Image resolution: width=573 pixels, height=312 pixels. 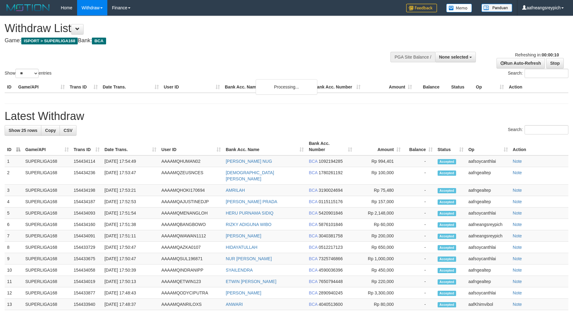 I want to click on a: RIZKY ADIGUNA WIBO, so click(x=248, y=224).